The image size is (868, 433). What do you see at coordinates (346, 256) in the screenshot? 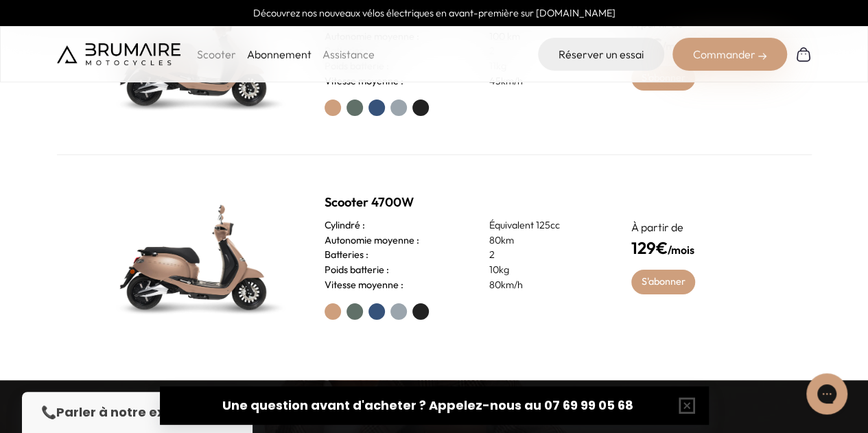
I see `h3: Batteries :` at bounding box center [346, 256].